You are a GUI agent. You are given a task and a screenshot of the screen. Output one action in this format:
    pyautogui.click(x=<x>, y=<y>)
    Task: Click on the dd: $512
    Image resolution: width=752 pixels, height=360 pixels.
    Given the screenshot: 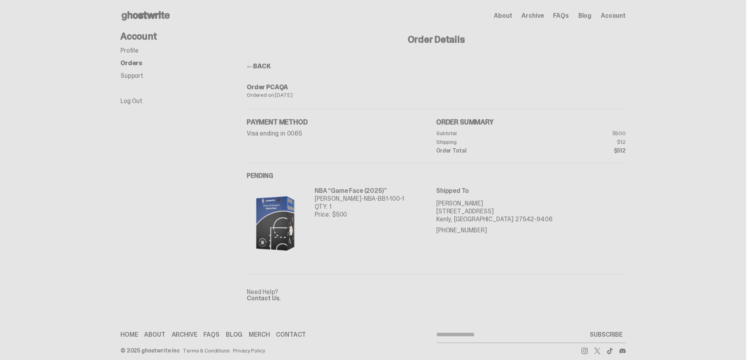 What is the action you would take?
    pyautogui.click(x=578, y=150)
    